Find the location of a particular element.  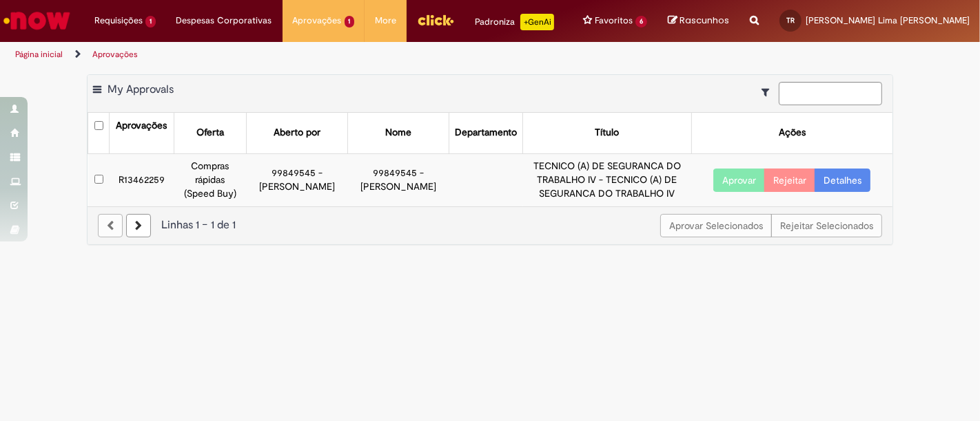

div: Ações is located at coordinates (792, 133).